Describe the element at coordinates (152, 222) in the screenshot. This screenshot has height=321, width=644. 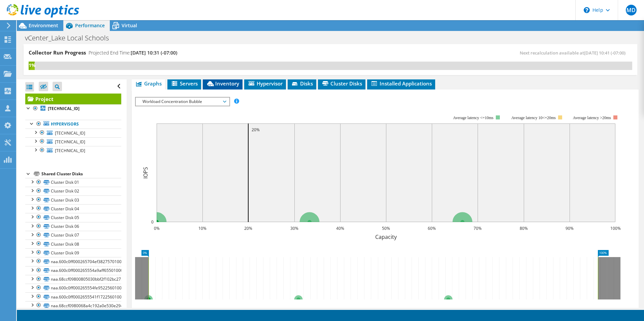
I see `text: 0` at that location.